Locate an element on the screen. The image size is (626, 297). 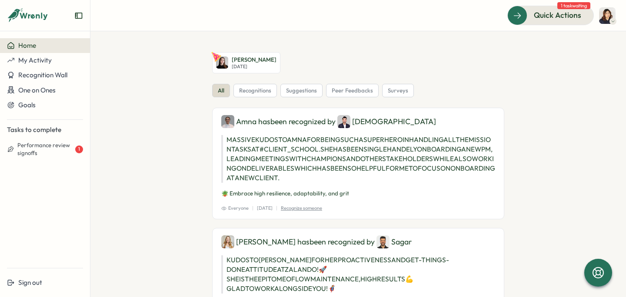
p: Tasks to complete is located at coordinates (45, 130).